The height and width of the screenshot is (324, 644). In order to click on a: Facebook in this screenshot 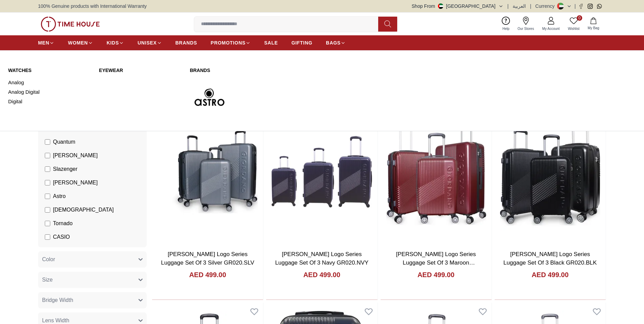, I will do `click(581, 6)`.